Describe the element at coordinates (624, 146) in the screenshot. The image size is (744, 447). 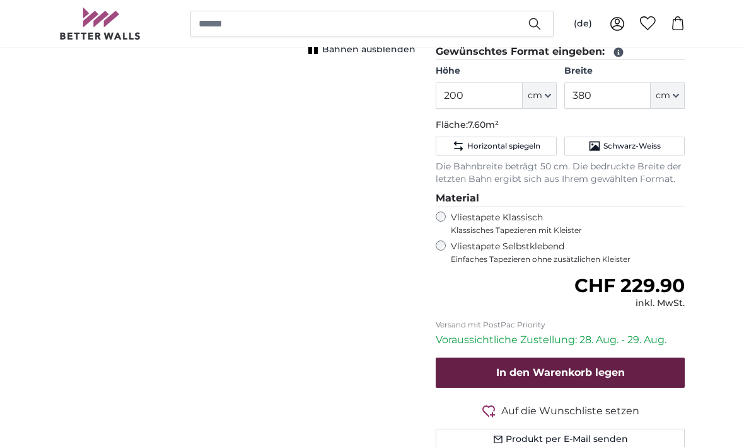
I see `button: Schwarz-Weiss` at that location.